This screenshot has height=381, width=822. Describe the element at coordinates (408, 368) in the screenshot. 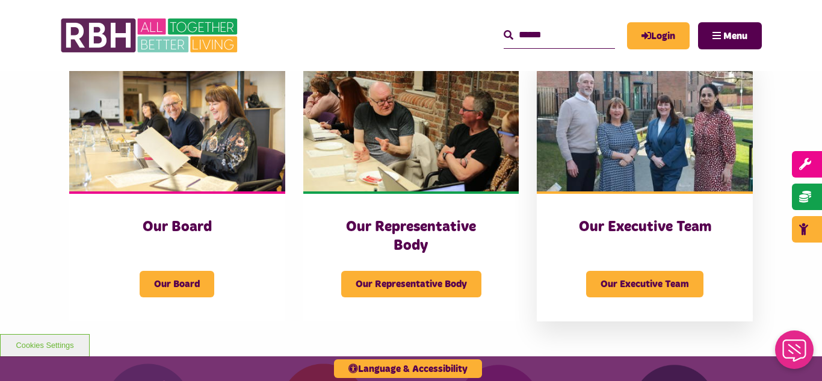

I see `button: Language & Accessibility` at that location.